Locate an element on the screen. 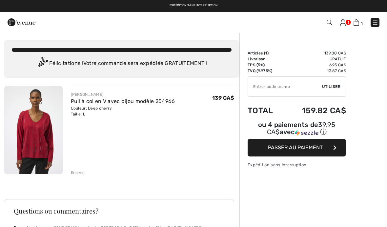 Image resolution: width=387 pixels, height=227 pixels. td: Total is located at coordinates (265, 110).